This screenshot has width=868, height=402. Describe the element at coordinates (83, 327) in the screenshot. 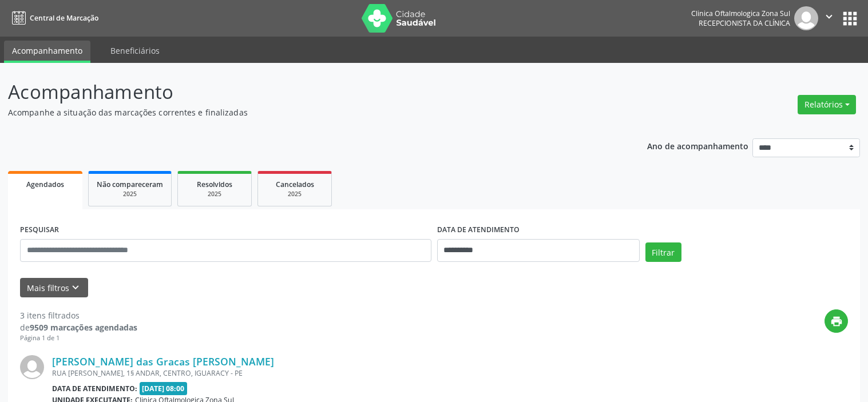

I see `strong: 9509 marcações agendadas` at that location.